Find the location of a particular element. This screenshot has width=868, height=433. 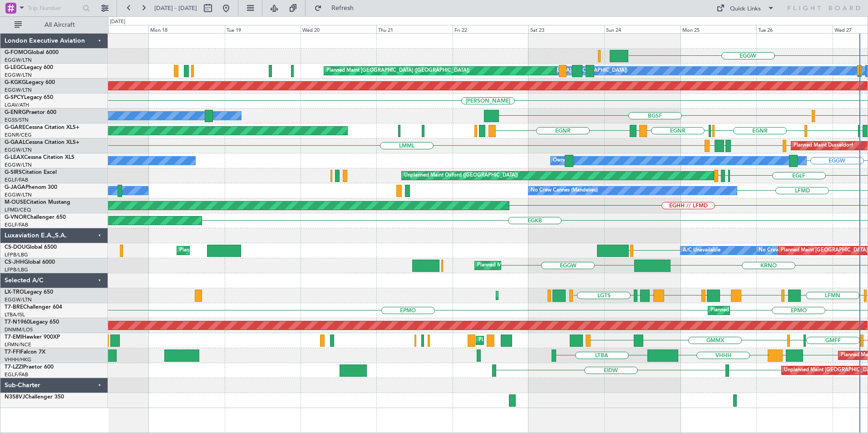

span: M-OUSE is located at coordinates (15, 202).